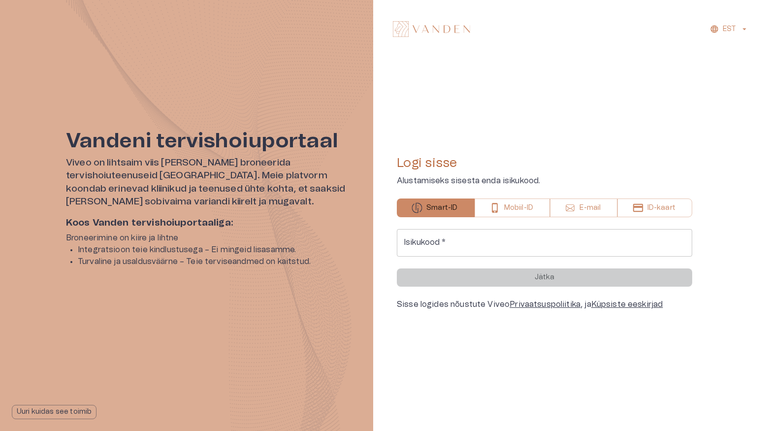 Image resolution: width=770 pixels, height=431 pixels. What do you see at coordinates (431, 29) in the screenshot?
I see `img: Vanden logo` at bounding box center [431, 29].